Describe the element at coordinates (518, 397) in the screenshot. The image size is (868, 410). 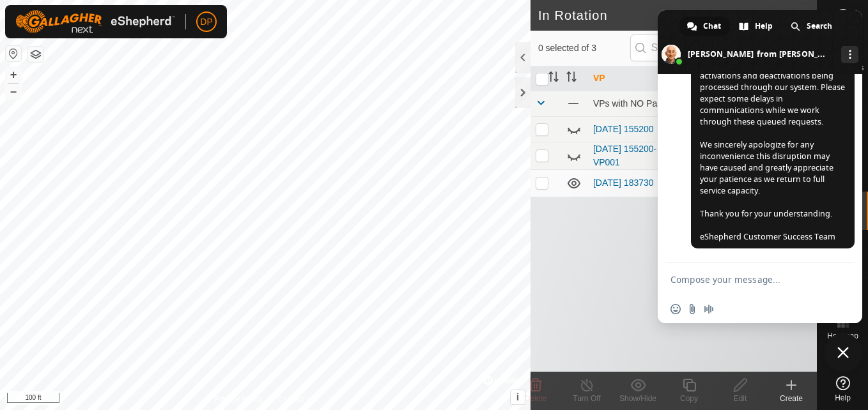
I see `button: i` at that location.